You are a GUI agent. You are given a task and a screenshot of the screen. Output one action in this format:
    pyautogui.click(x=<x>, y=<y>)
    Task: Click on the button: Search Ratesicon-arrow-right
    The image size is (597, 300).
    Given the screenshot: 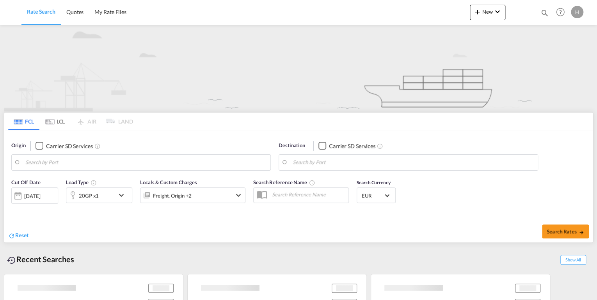 What is the action you would take?
    pyautogui.click(x=565, y=232)
    